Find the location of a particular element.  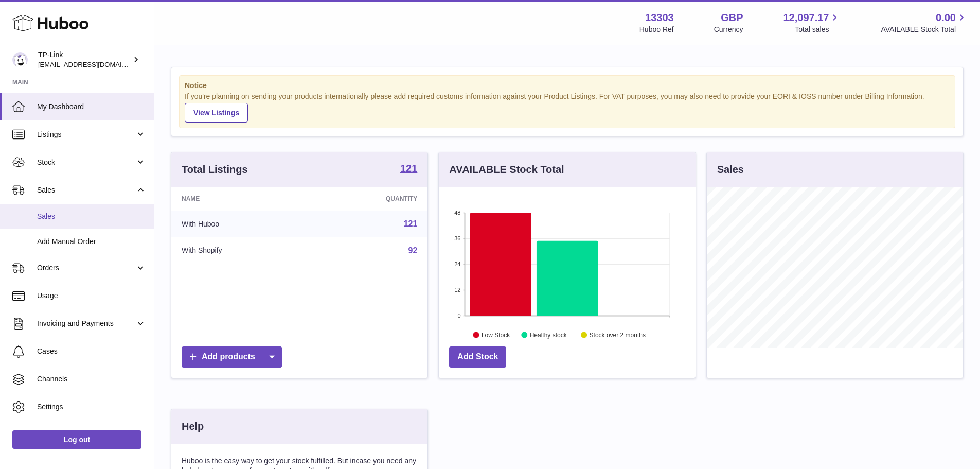

strong: GBP is located at coordinates (732, 17).